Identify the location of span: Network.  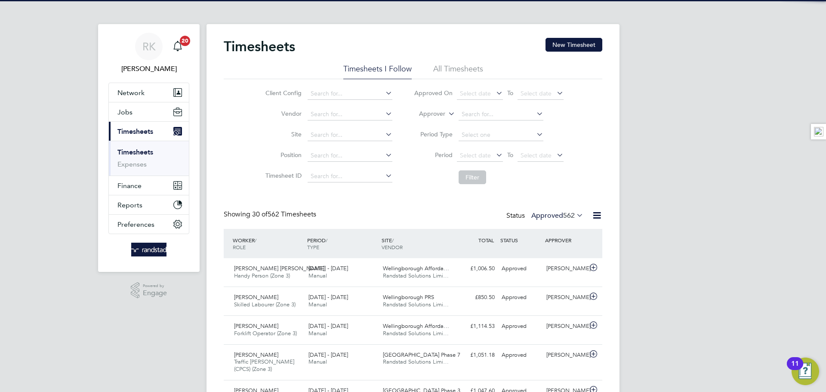
(131, 93).